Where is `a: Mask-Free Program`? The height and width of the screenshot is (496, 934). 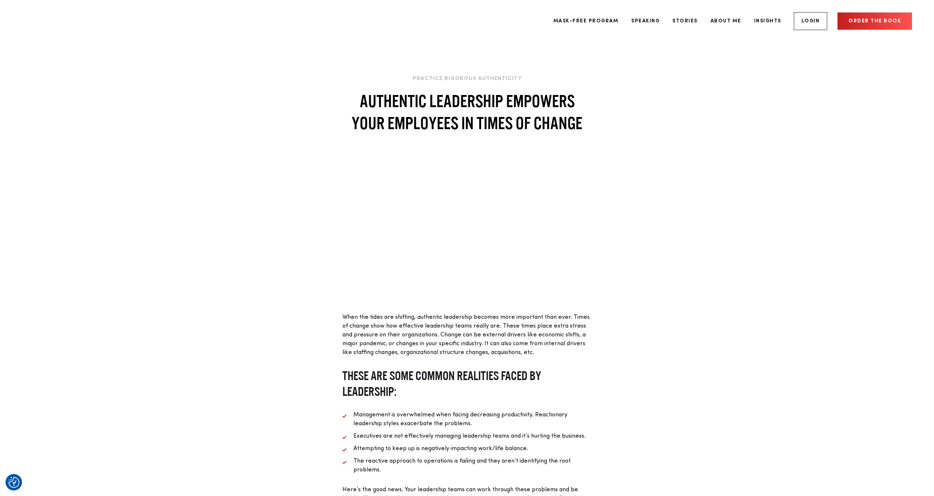 a: Mask-Free Program is located at coordinates (586, 21).